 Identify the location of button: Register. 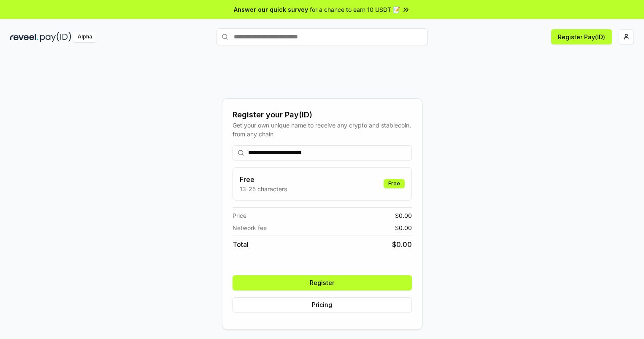
(322, 283).